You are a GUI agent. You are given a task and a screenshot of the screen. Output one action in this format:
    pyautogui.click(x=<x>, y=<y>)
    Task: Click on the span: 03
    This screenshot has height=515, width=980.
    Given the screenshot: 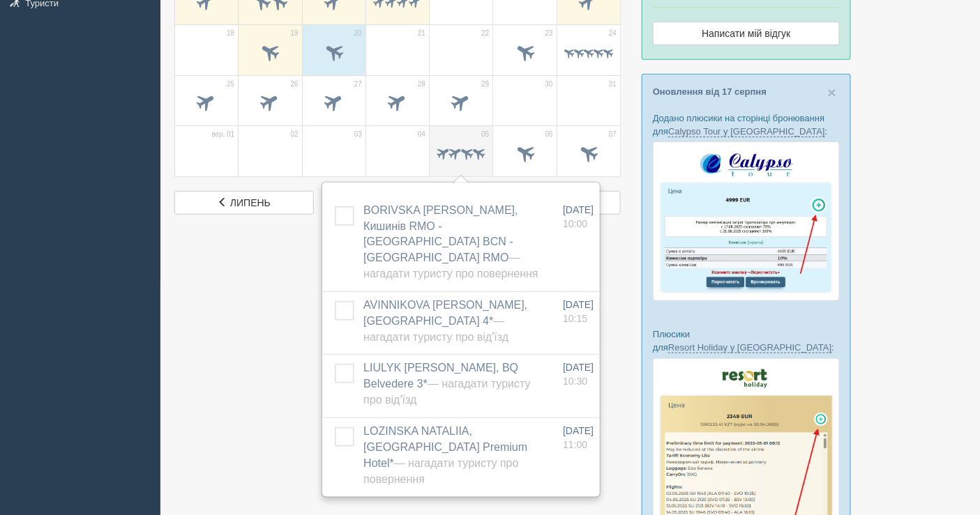 What is the action you would take?
    pyautogui.click(x=358, y=134)
    